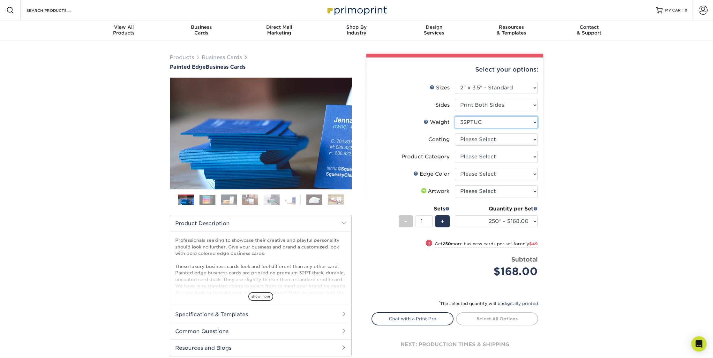 Image resolution: width=713 pixels, height=358 pixels. Describe the element at coordinates (512, 31) in the screenshot. I see `a: Resources& Templates` at that location.